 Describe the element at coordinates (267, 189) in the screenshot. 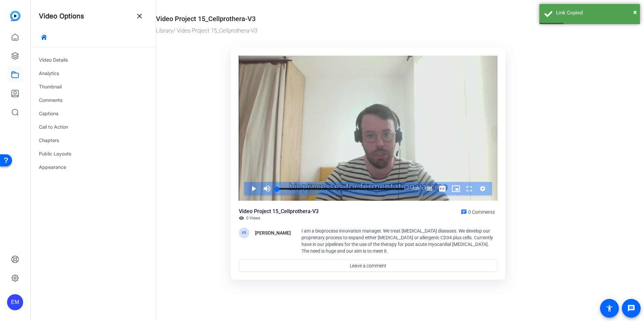

I see `button: Mute` at that location.